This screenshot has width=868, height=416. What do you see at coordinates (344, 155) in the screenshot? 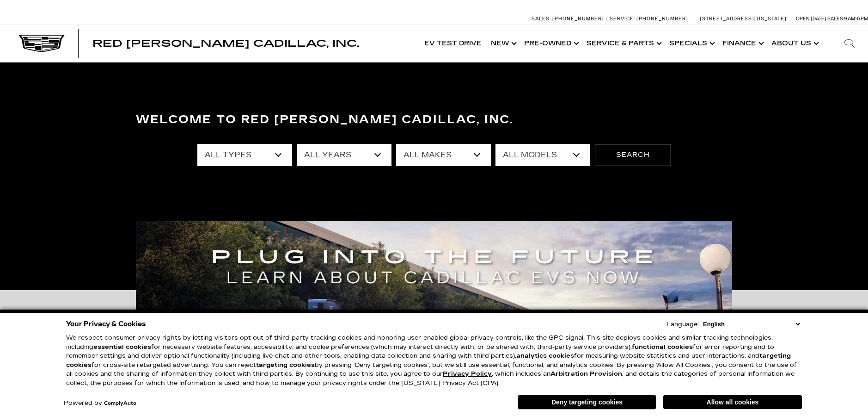
I see `select: Filter by year` at bounding box center [344, 155].